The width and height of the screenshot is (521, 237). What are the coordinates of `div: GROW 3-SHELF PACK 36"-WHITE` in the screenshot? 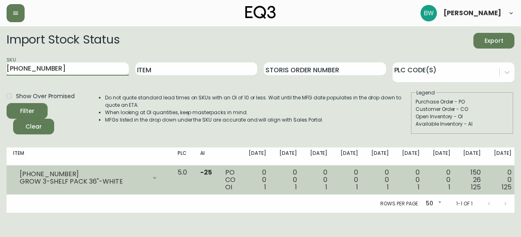 It's located at (83, 181).